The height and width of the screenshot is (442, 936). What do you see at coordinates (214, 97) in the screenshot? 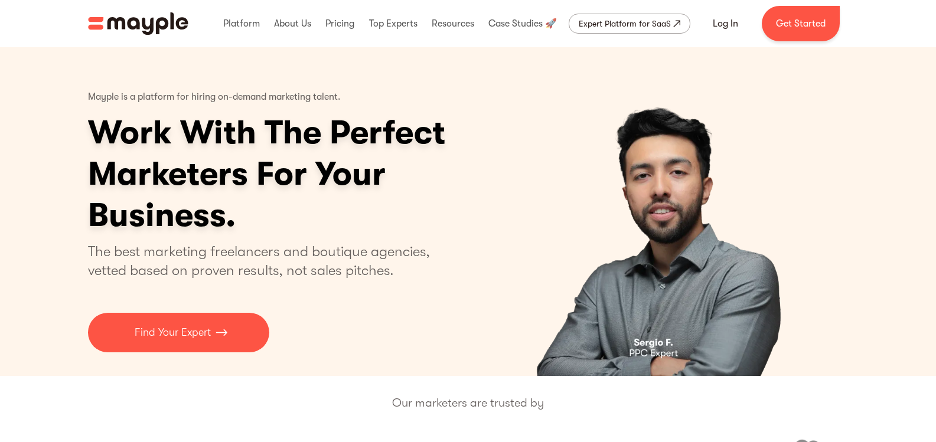
I see `p: Mayple is a platform for hiring on-demand marketing talent.` at bounding box center [214, 97].